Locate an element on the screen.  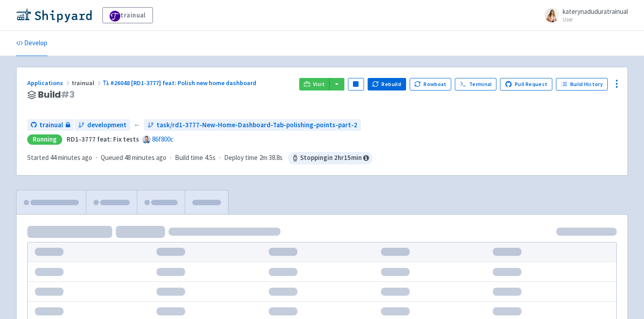
span: Queued is located at coordinates (133, 157).